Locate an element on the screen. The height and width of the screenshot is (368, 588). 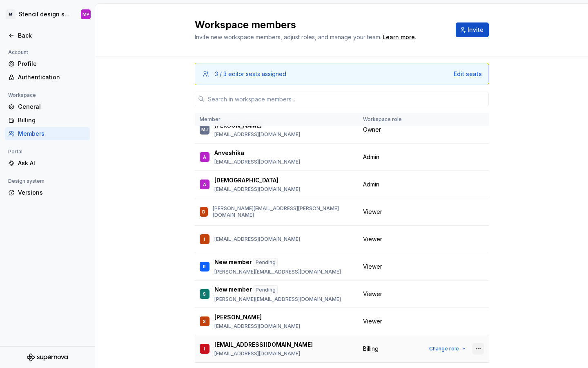
div: Workspace is located at coordinates (22, 95).